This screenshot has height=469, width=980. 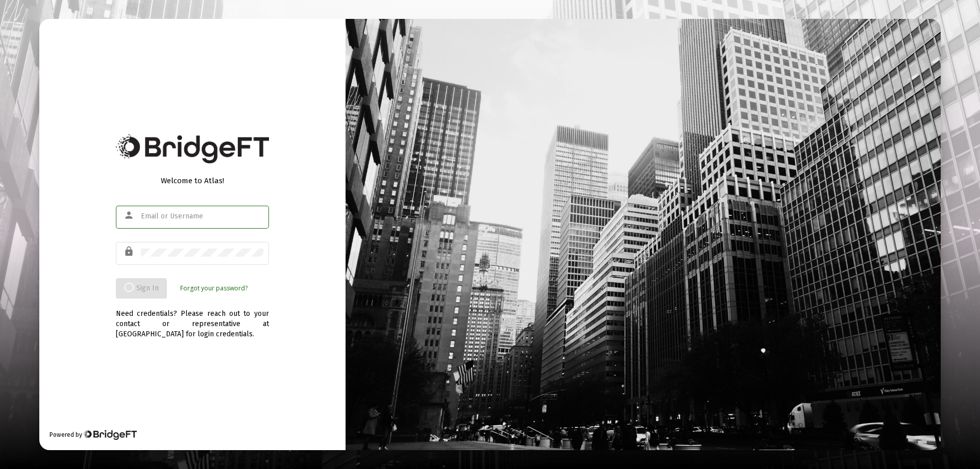 What do you see at coordinates (141, 288) in the screenshot?
I see `span: Sign In` at bounding box center [141, 288].